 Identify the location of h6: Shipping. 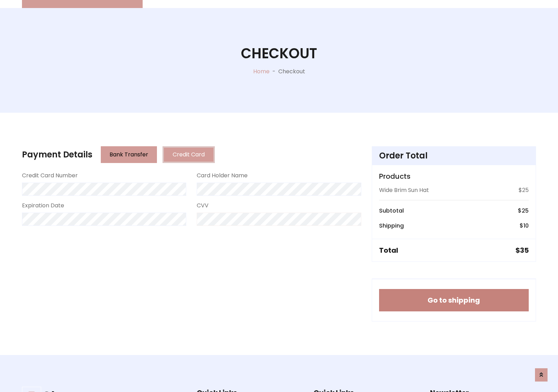
(392, 226).